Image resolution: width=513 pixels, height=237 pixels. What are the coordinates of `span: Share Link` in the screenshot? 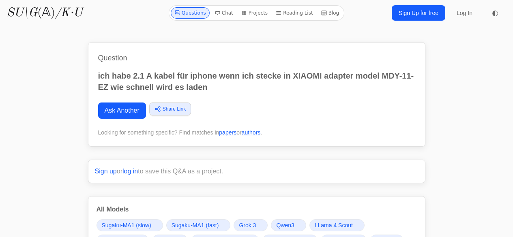 It's located at (174, 109).